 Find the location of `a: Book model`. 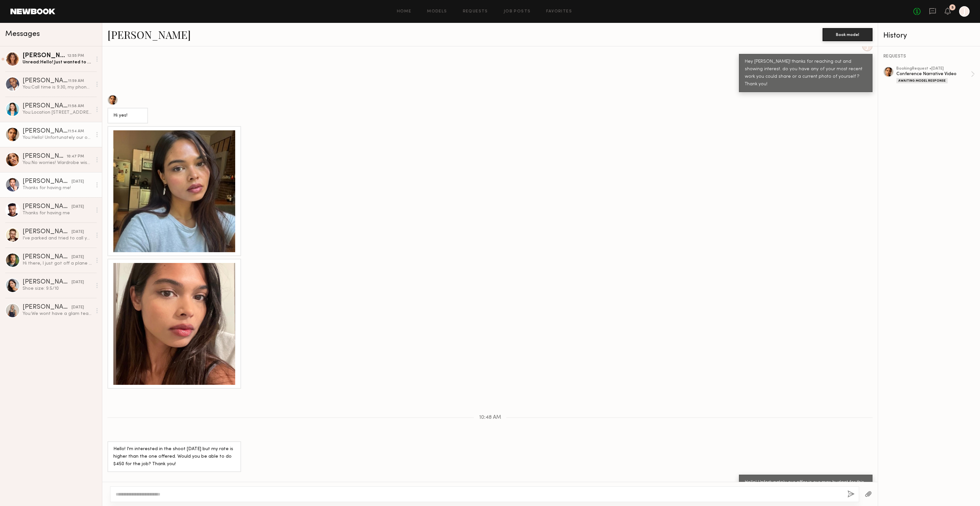

a: Book model is located at coordinates (848, 34).